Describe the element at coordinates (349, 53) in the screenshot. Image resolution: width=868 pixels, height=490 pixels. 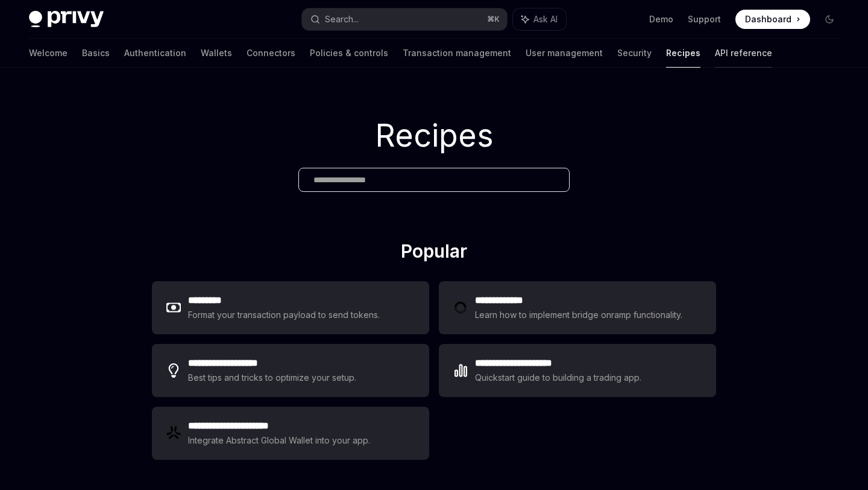
I see `a: Policies & controls` at that location.